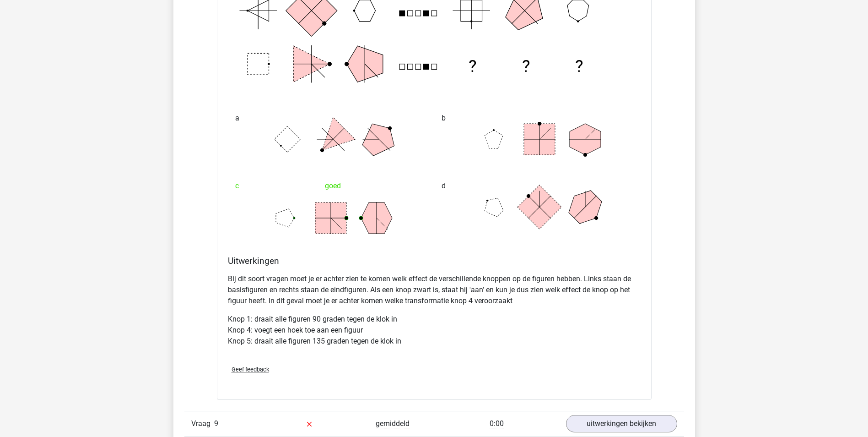 The image size is (868, 437). Describe the element at coordinates (621, 424) in the screenshot. I see `a: uitwerkingen bekijken` at that location.